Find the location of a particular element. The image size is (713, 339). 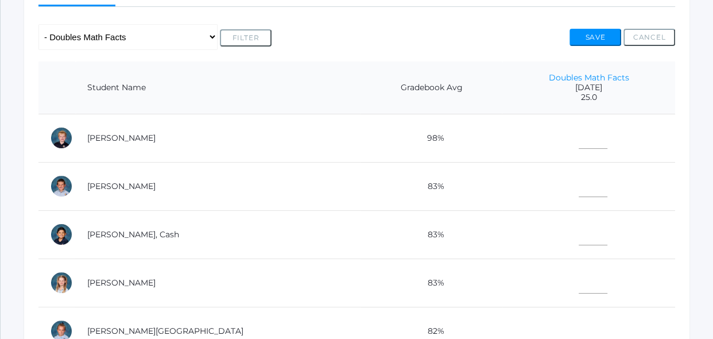

th: Gradebook Avg is located at coordinates (431, 88).